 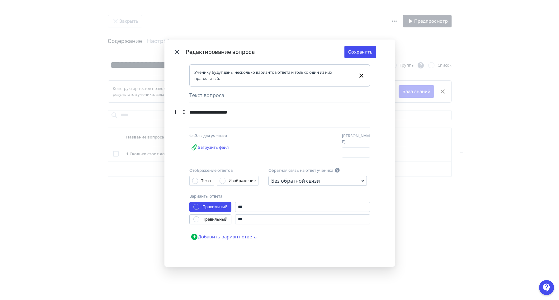 I want to click on div: Modal, so click(x=280, y=153).